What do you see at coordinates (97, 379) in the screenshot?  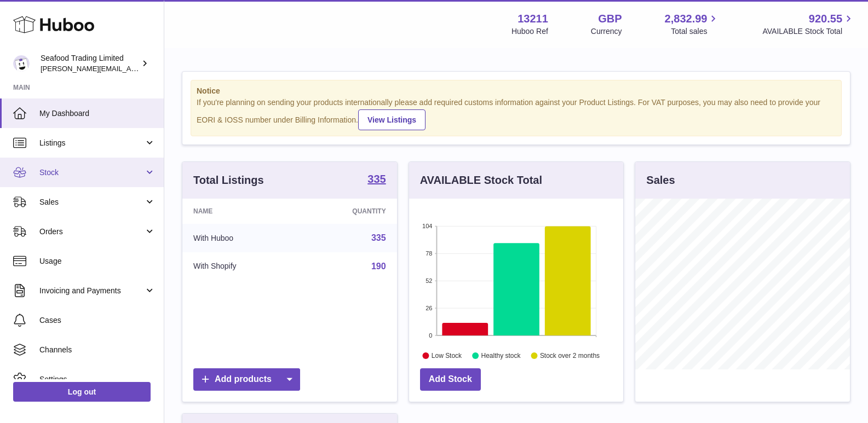 I see `span: Settings` at bounding box center [97, 379].